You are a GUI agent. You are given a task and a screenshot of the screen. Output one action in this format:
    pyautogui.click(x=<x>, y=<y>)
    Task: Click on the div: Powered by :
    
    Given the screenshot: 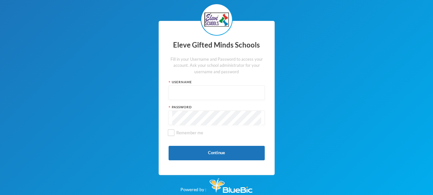 What is the action you would take?
    pyautogui.click(x=216, y=183)
    